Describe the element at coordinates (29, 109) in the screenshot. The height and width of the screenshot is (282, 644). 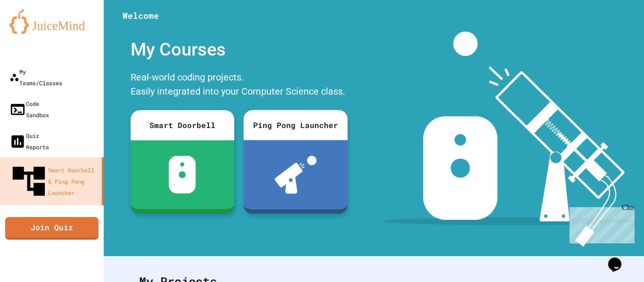
I see `div: Code Sandbox` at that location.